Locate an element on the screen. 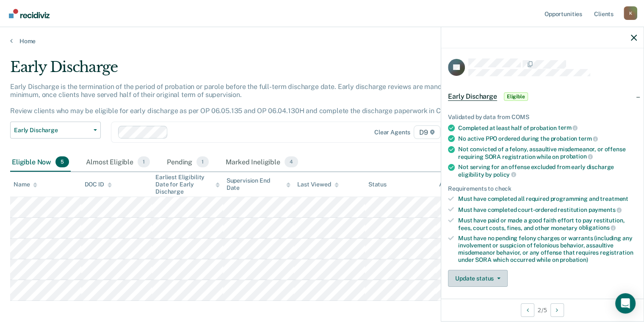  button: Previous Opportunity is located at coordinates (528, 310).